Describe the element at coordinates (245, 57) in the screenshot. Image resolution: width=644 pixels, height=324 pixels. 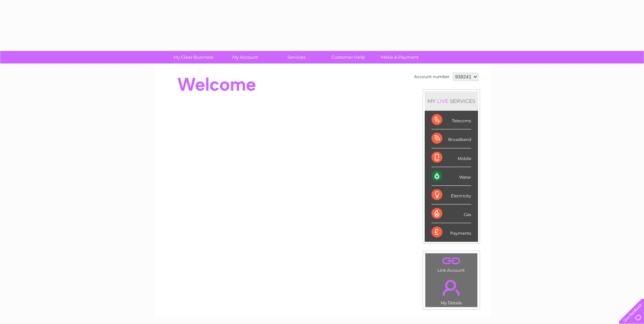
I see `a: My Account` at that location.